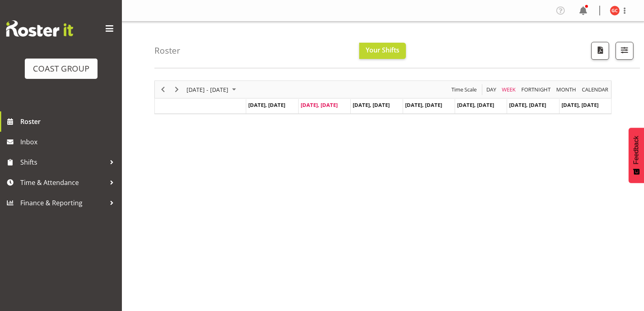  What do you see at coordinates (39, 29) in the screenshot?
I see `img: Rosterit website logo` at bounding box center [39, 29].